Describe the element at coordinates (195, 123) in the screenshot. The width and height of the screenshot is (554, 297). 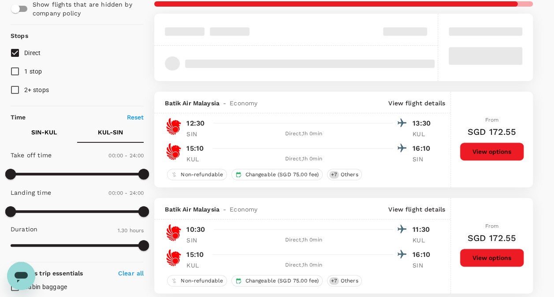
I see `p: 12:30` at that location.